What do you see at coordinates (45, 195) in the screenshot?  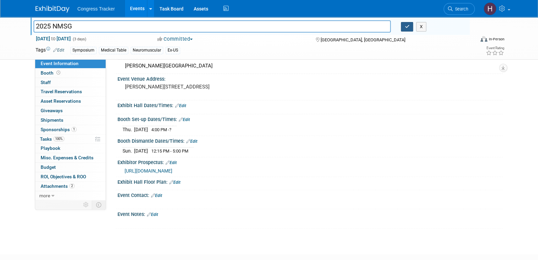 I see `span: more` at bounding box center [45, 195].